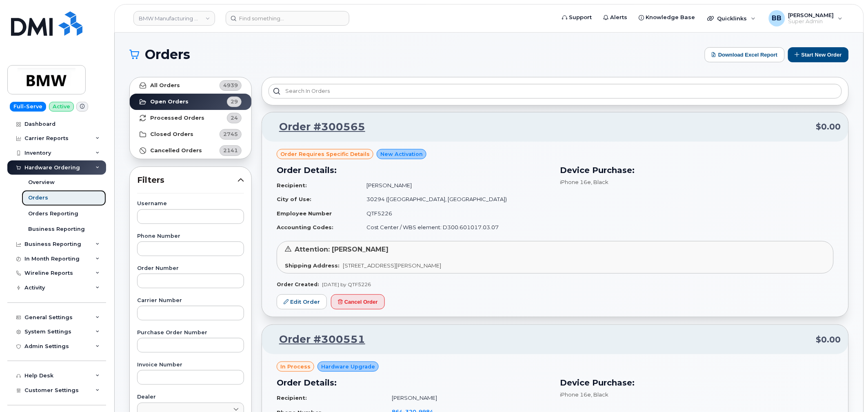  What do you see at coordinates (190, 204) in the screenshot?
I see `label: Username` at bounding box center [190, 204].